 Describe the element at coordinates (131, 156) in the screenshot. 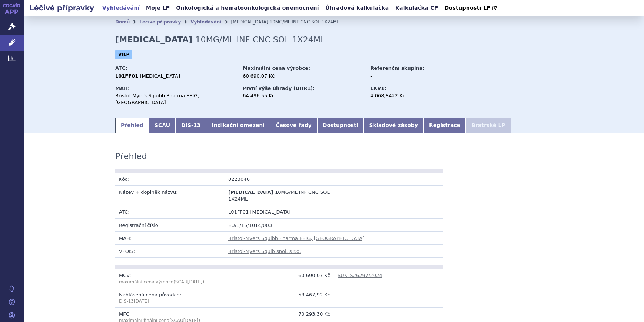

I see `h3: Přehled` at that location.